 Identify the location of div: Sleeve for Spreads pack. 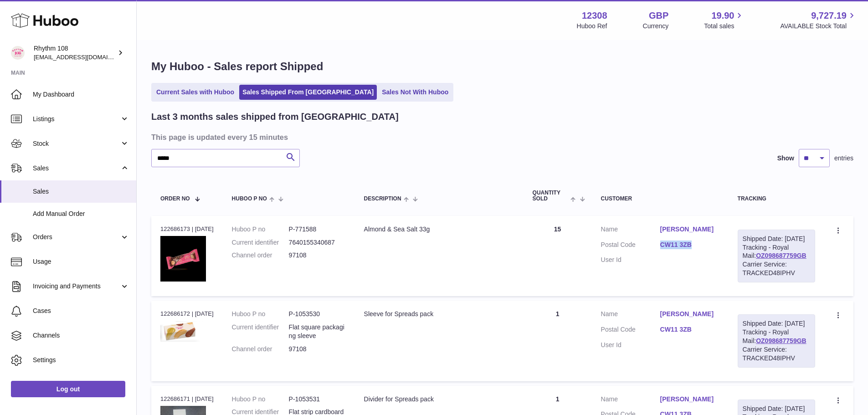
(439, 313).